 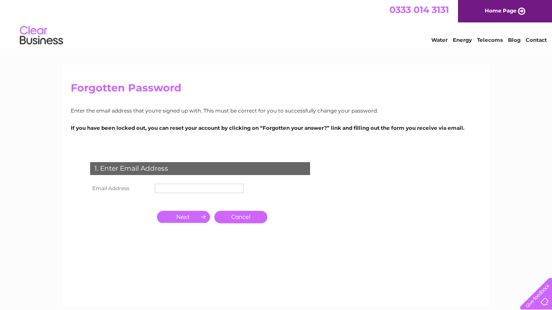 What do you see at coordinates (276, 128) in the screenshot?
I see `p: If you have been locked out, you can reset your account by clicking on “Forgotten your answer?” l...` at bounding box center [276, 128].